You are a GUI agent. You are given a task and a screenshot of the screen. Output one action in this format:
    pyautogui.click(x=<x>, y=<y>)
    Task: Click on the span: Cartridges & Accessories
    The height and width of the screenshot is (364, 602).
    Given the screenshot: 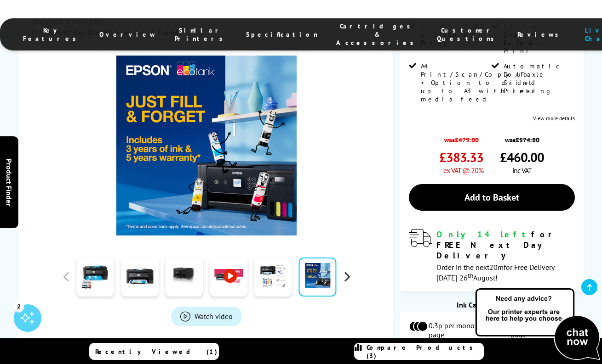 What is the action you would take?
    pyautogui.click(x=376, y=34)
    